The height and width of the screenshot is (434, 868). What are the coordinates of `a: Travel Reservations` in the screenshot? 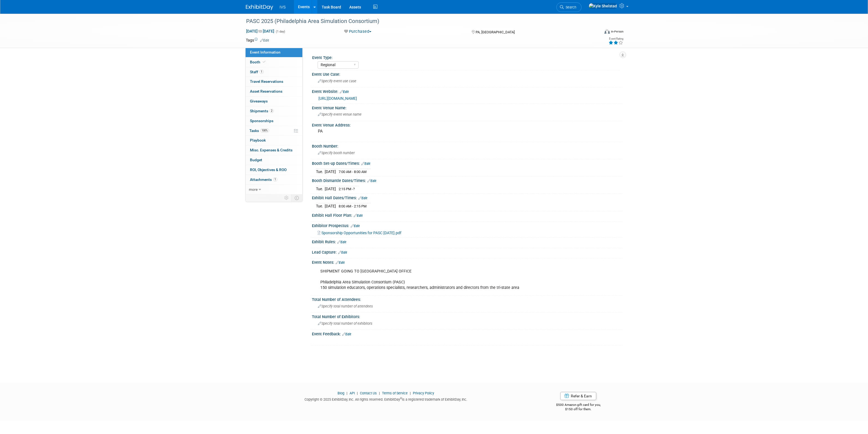 It's located at (274, 82).